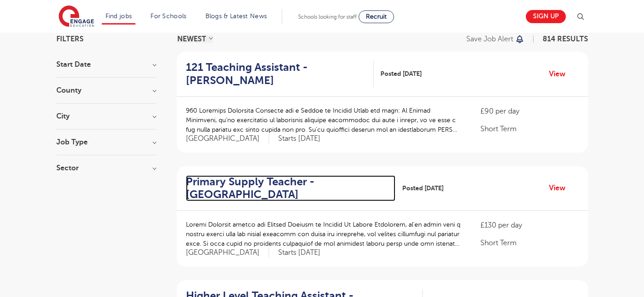  What do you see at coordinates (327, 17) in the screenshot?
I see `span: Schools looking for staff` at bounding box center [327, 17].